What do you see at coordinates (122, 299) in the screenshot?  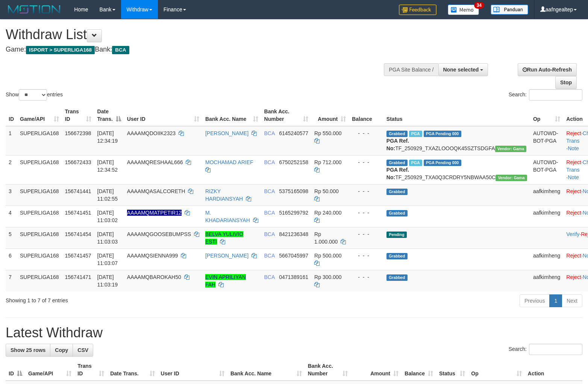 I see `div: Showing 1 to 7 of 7 entries` at bounding box center [122, 299].